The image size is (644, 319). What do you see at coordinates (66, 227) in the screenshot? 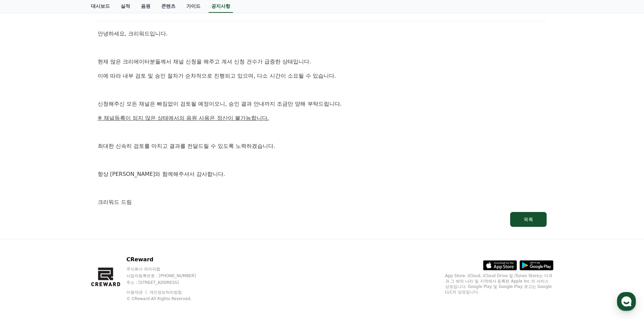
I see `span: 대화` at bounding box center [66, 227].